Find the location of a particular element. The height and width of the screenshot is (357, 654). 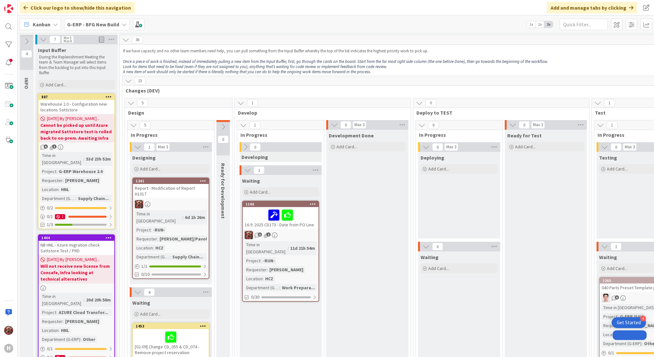

span: Input Buffer is located at coordinates (52, 50).